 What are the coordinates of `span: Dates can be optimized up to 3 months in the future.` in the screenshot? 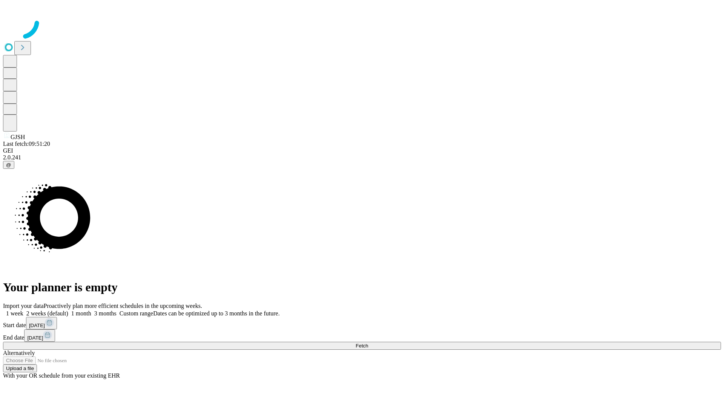 It's located at (216, 313).